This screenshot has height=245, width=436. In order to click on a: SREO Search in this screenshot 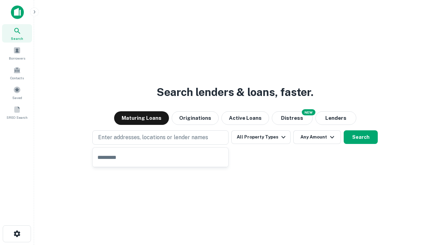, I will do `click(17, 112)`.